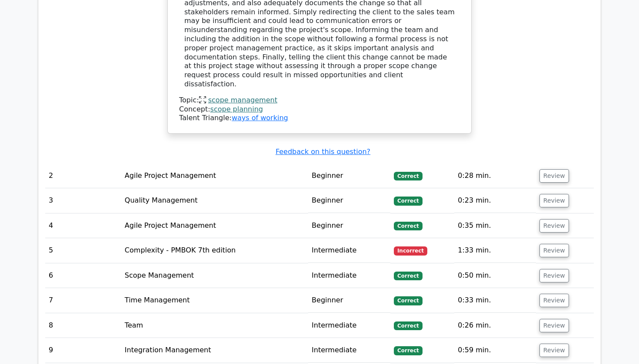  Describe the element at coordinates (495, 225) in the screenshot. I see `td: 0:35 min.` at that location.